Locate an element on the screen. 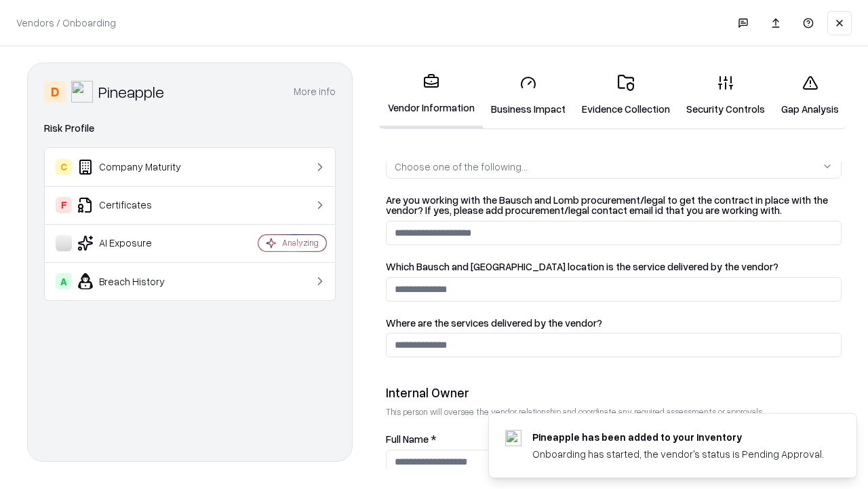  label: Where are the services delivered by the vendor? is located at coordinates (614, 323).